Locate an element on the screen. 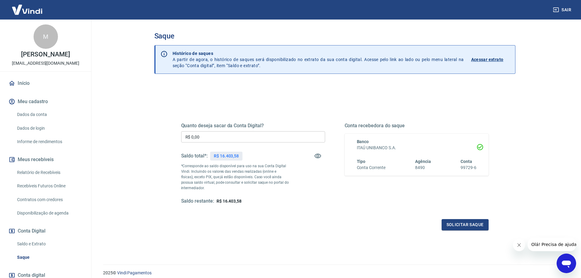  a: Início is located at coordinates (45, 83).